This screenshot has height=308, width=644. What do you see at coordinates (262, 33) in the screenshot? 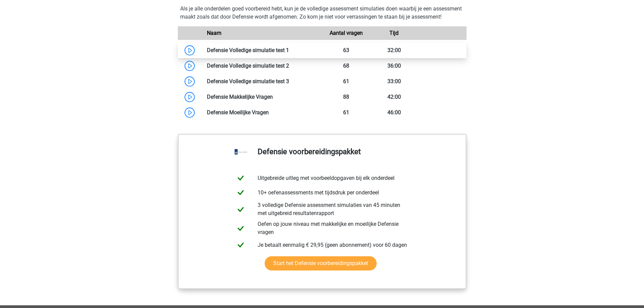
I see `div: Naam` at bounding box center [262, 33].